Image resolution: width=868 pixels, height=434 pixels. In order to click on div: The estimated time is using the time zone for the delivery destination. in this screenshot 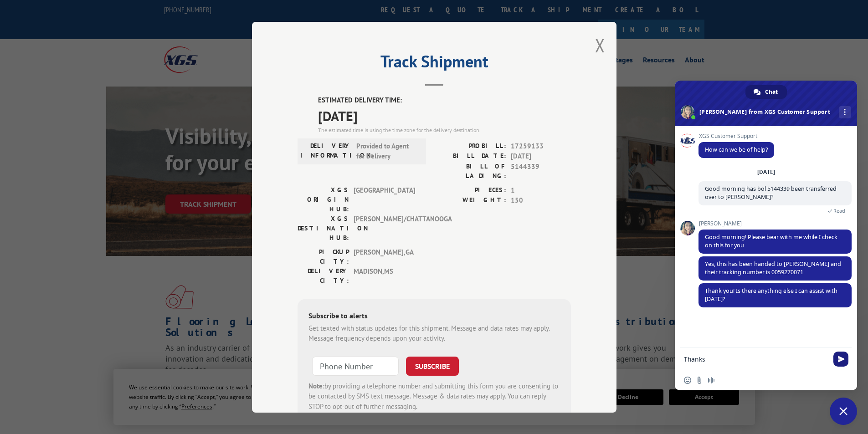, I will do `click(444, 130)`.